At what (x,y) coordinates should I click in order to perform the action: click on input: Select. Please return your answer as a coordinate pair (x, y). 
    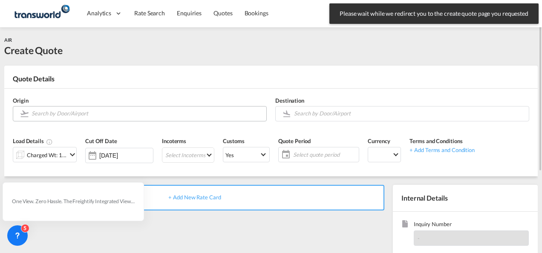
    Looking at the image, I should click on (126, 155).